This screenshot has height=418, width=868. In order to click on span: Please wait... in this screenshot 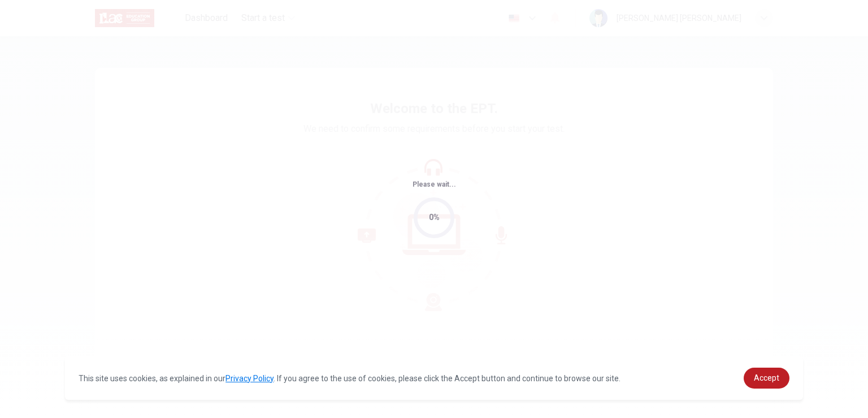, I will do `click(434, 184)`.